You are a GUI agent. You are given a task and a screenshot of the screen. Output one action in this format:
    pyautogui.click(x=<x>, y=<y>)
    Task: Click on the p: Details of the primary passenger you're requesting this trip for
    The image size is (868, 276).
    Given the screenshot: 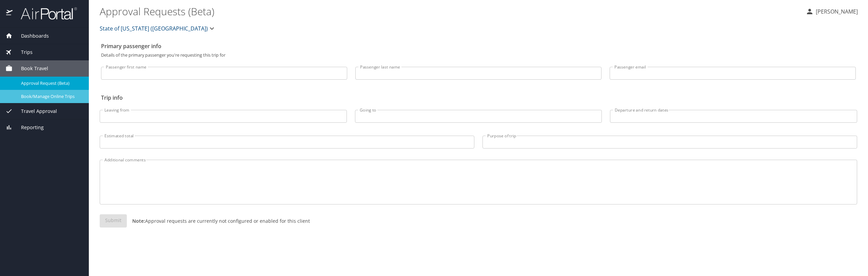 What is the action you would take?
    pyautogui.click(x=478, y=55)
    